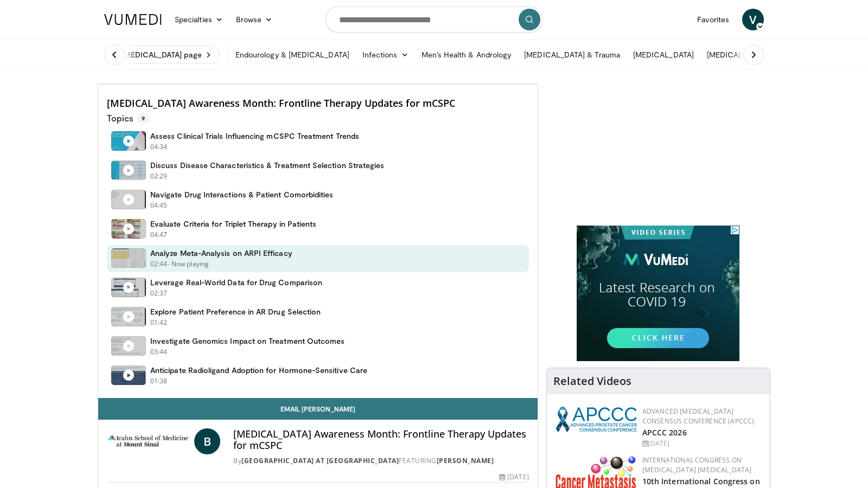 The image size is (868, 488). What do you see at coordinates (159, 322) in the screenshot?
I see `p: 01:42` at bounding box center [159, 322].